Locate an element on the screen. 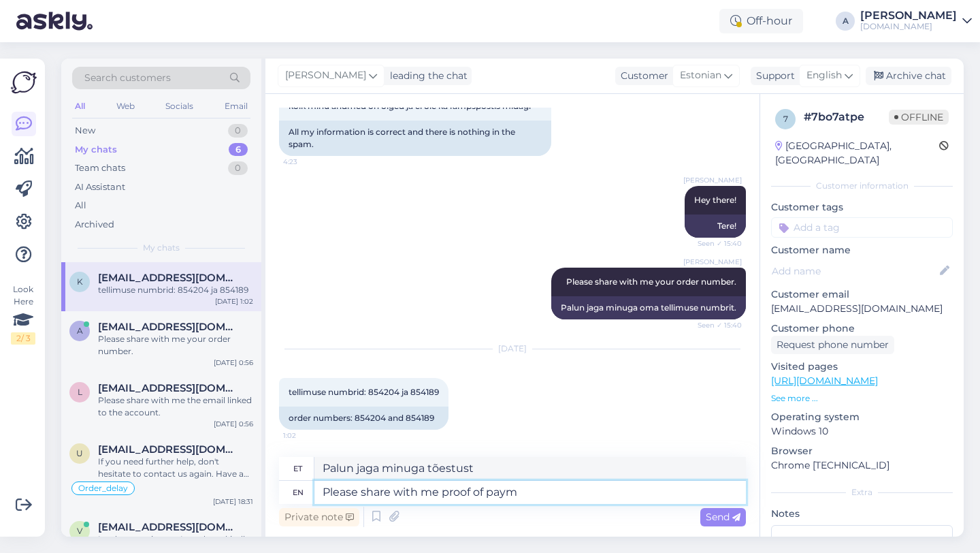 This screenshot has height=553, width=980. span: unclemi13@gmail.com is located at coordinates (169, 449).